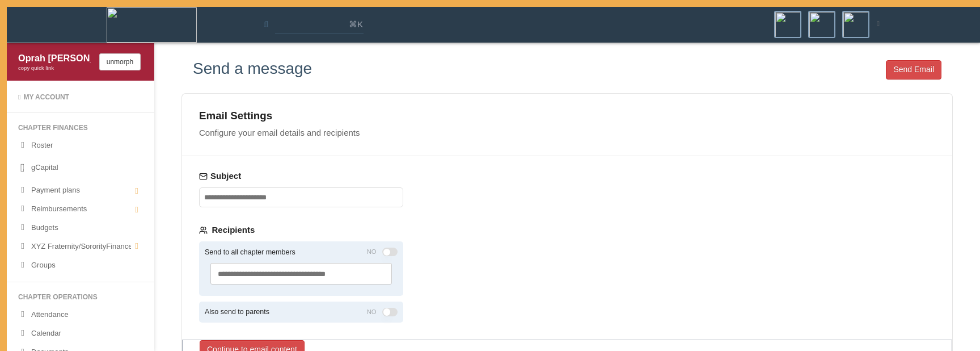  What do you see at coordinates (81, 190) in the screenshot?
I see `a: Payment plans` at bounding box center [81, 190].